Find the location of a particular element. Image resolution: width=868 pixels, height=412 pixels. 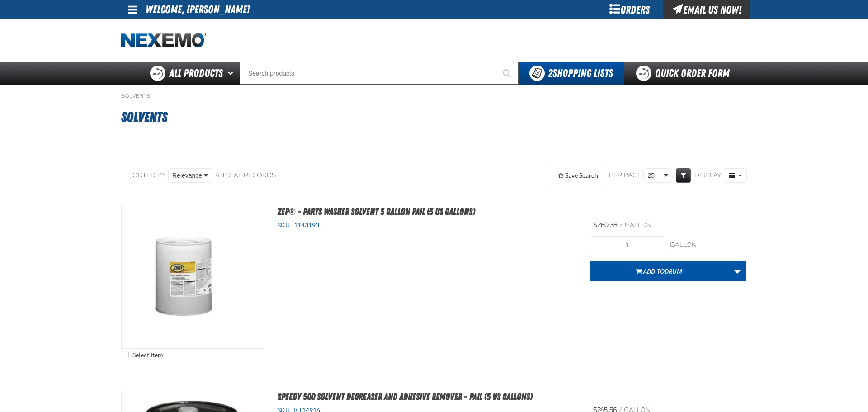

button: Product Grid Views Toolbar is located at coordinates (735, 175).